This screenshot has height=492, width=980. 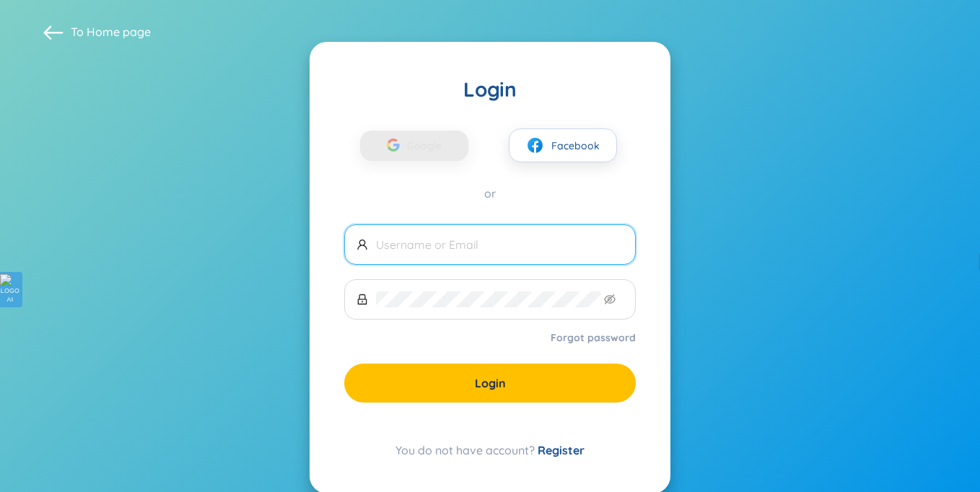 I want to click on a: Register, so click(x=561, y=449).